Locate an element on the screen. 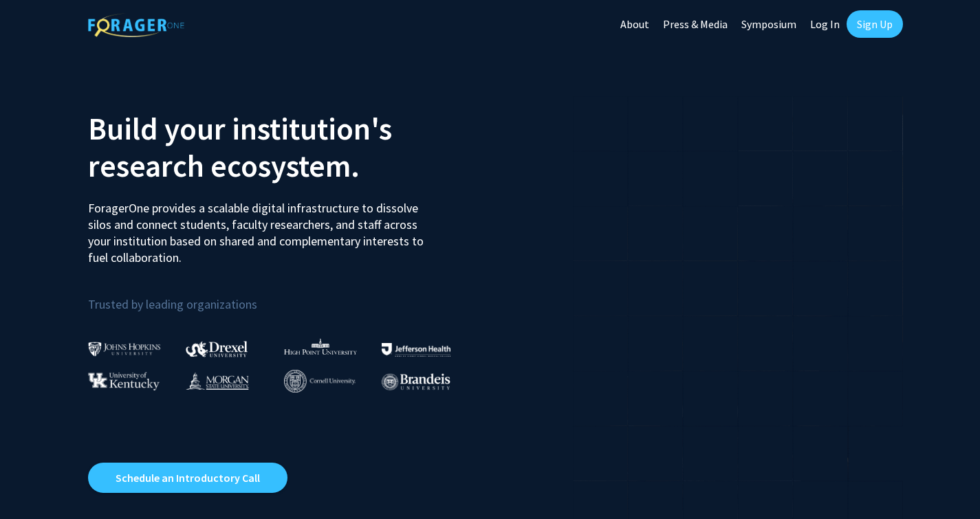 This screenshot has width=980, height=519. img: Cornell University is located at coordinates (319, 380).